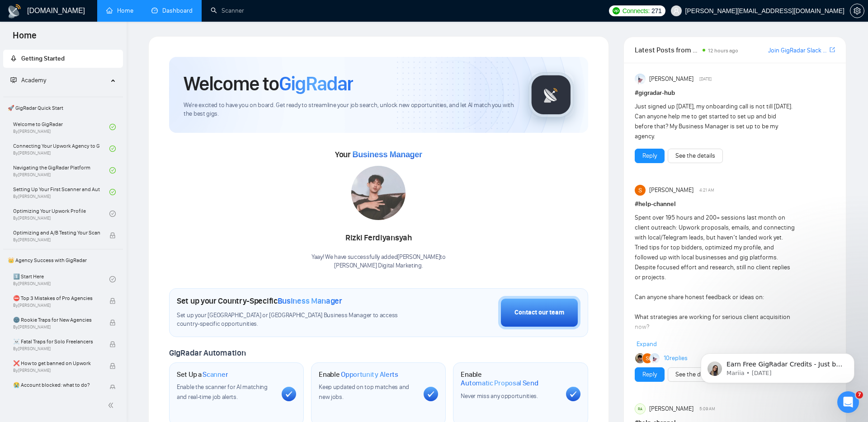 The width and height of the screenshot is (868, 422). What do you see at coordinates (499, 396) in the screenshot?
I see `span: Never miss any opportunities.` at bounding box center [499, 396].